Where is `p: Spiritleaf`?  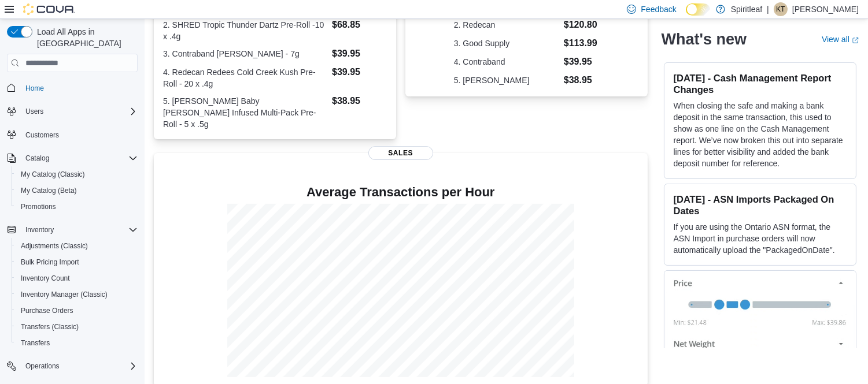 p: Spiritleaf is located at coordinates (746, 9).